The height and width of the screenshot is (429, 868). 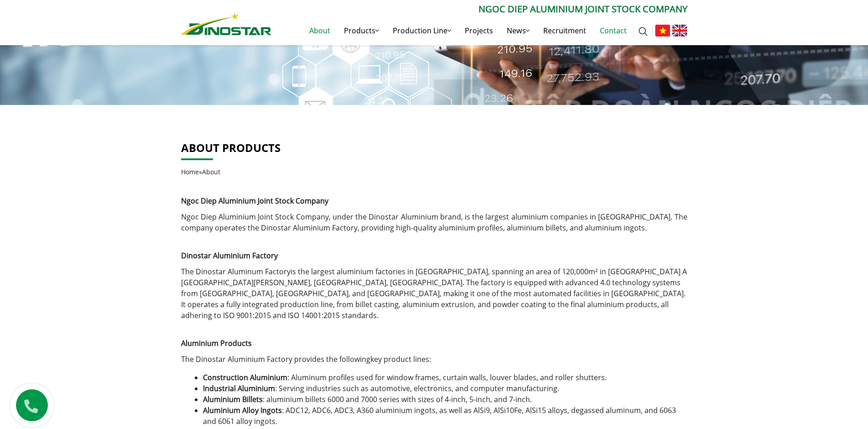 What do you see at coordinates (435, 359) in the screenshot?
I see `p: The Dinostar Aluminium Factory provides the following :` at bounding box center [435, 359].